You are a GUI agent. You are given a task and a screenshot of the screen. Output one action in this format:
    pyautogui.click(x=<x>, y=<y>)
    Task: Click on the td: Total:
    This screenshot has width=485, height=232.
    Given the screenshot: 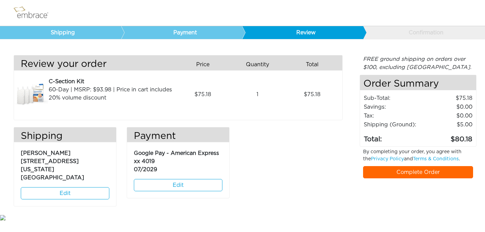 What is the action you would take?
    pyautogui.click(x=393, y=137)
    